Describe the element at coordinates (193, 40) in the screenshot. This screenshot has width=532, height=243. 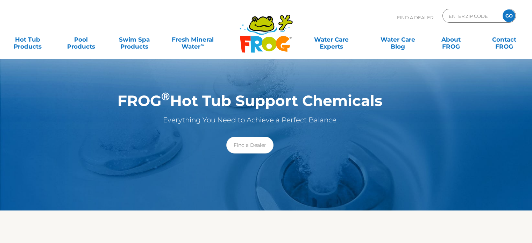
I see `a: Fresh MineralWater∞` at that location.